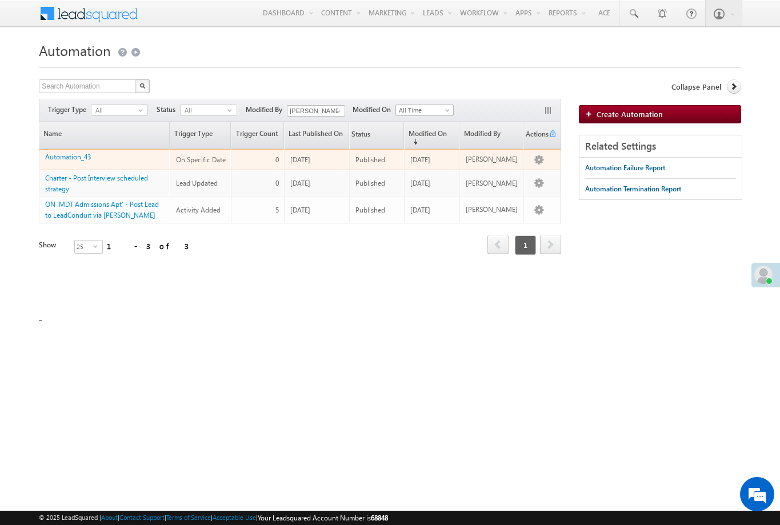 The height and width of the screenshot is (525, 780). Describe the element at coordinates (633, 189) in the screenshot. I see `div: Automation Termination Report` at that location.